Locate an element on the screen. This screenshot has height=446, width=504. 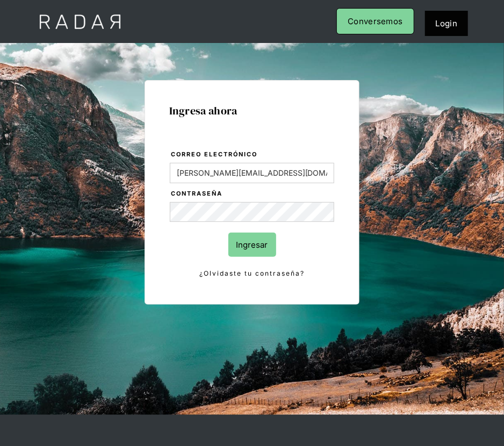
label: Contraseña is located at coordinates (253, 194).